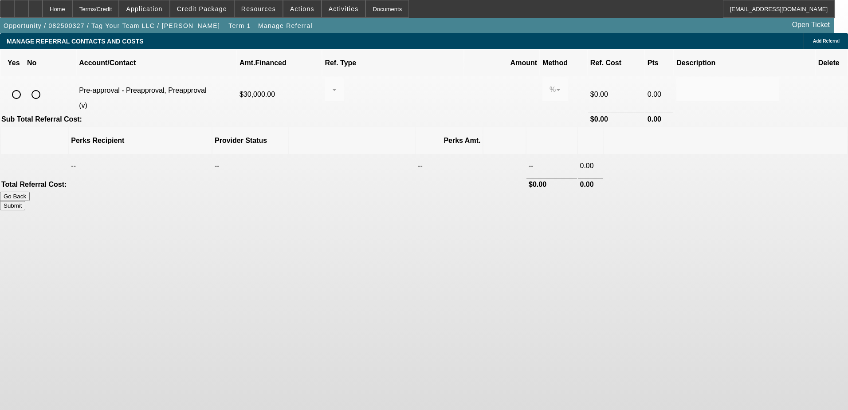  I want to click on p: Account/Contact, so click(157, 63).